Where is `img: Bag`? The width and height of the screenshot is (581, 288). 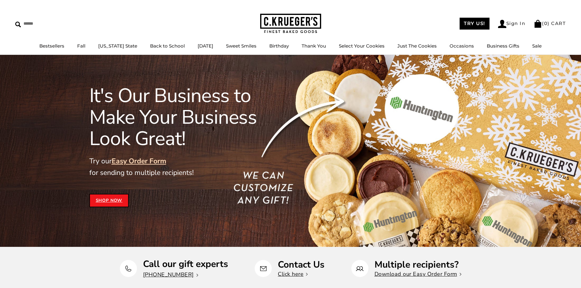
img: Bag is located at coordinates (538, 24).